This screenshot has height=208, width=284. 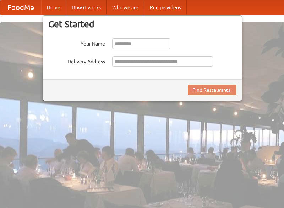 I want to click on button: Find Restaurants!, so click(x=212, y=90).